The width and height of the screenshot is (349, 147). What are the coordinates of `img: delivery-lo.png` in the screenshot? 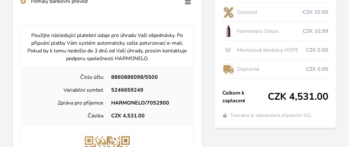 It's located at (229, 69).